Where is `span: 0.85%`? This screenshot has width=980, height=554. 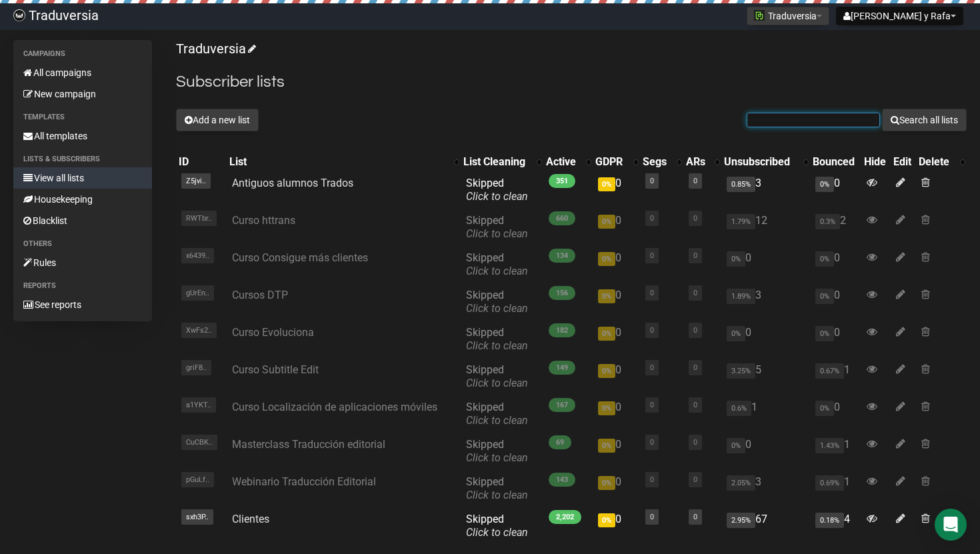 span: 0.85% is located at coordinates (740, 184).